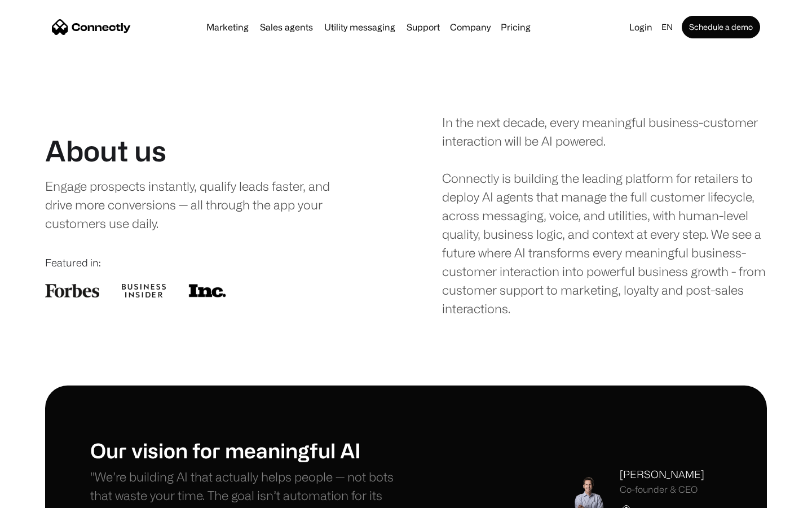 This screenshot has width=812, height=508. What do you see at coordinates (515, 27) in the screenshot?
I see `a: Pricing` at bounding box center [515, 27].